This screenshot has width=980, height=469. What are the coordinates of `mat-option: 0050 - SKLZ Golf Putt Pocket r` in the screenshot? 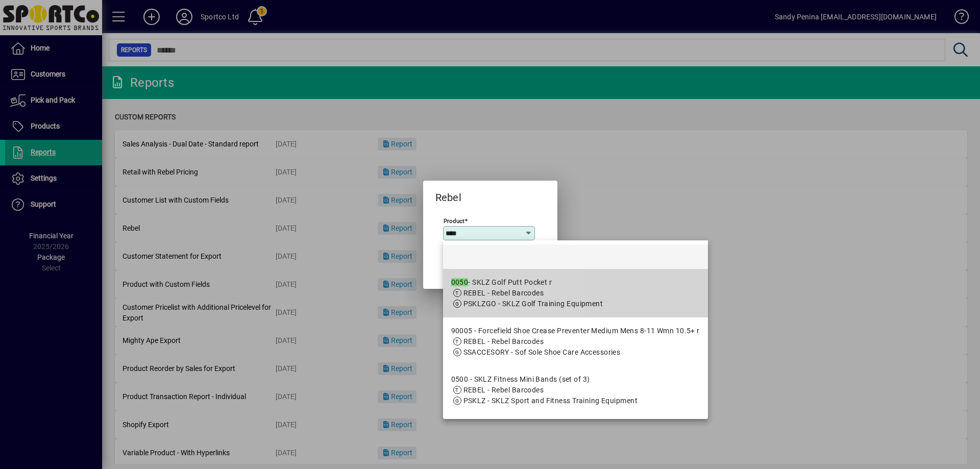 It's located at (575, 293).